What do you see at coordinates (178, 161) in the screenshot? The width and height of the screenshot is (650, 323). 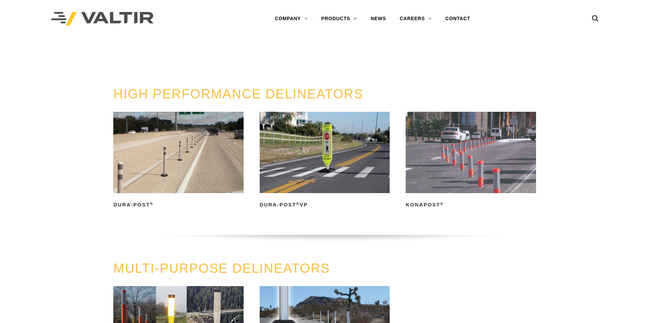 I see `a: Dura-Post®` at bounding box center [178, 161].